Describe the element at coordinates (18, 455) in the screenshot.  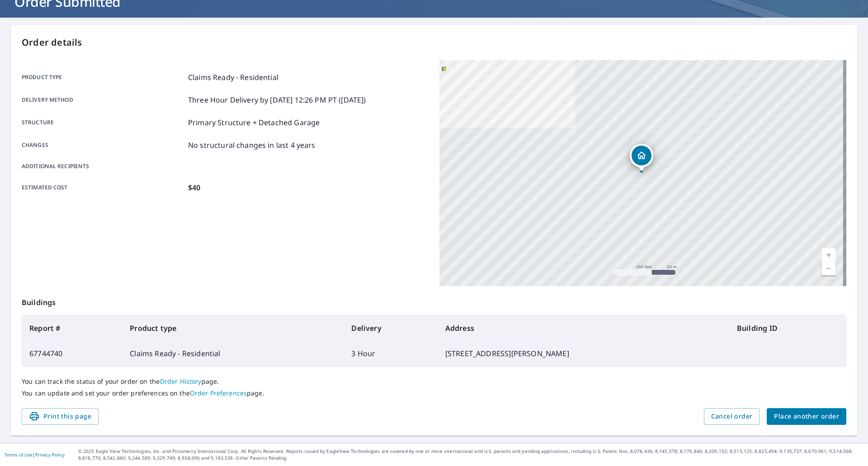
I see `a: Terms of Use` at that location.